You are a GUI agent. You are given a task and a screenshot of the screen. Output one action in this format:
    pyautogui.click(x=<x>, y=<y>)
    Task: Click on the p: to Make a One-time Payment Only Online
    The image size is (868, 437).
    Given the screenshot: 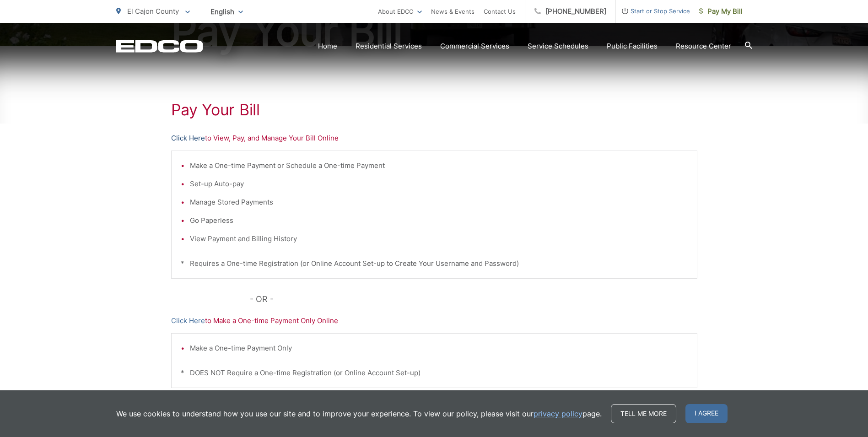 What is the action you would take?
    pyautogui.click(x=434, y=321)
    